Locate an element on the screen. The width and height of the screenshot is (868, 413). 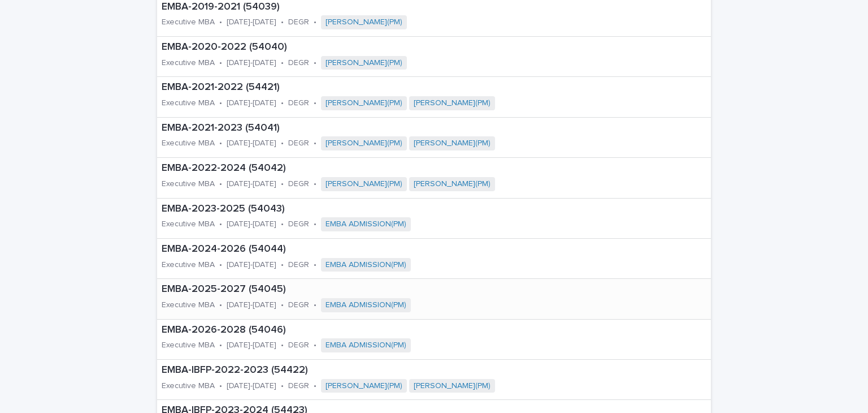
p: EMBA-2020-2022 (54040) is located at coordinates (348, 48).